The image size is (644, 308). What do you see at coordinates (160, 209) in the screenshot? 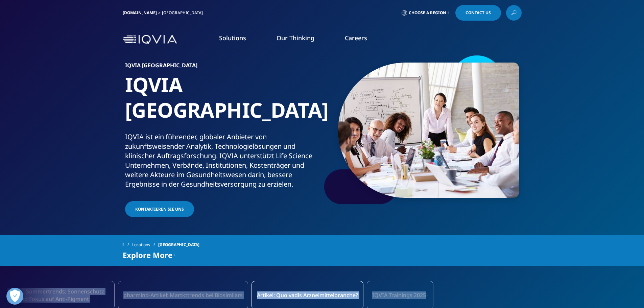
I see `a: Kontaktieren Sie uns` at bounding box center [160, 209].